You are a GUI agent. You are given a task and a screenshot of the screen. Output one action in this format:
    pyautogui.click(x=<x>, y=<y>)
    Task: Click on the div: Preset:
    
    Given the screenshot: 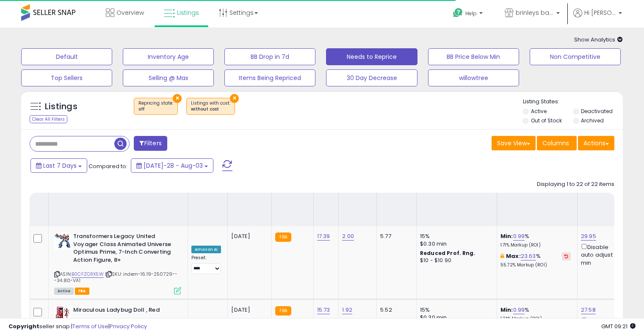 What is the action you would take?
    pyautogui.click(x=206, y=265)
    